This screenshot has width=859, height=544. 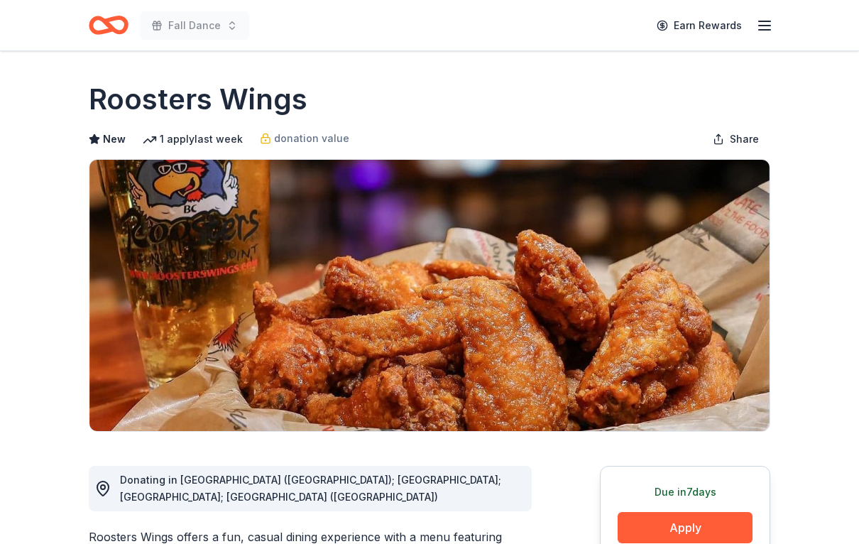 I want to click on span: Fall Dance, so click(x=195, y=26).